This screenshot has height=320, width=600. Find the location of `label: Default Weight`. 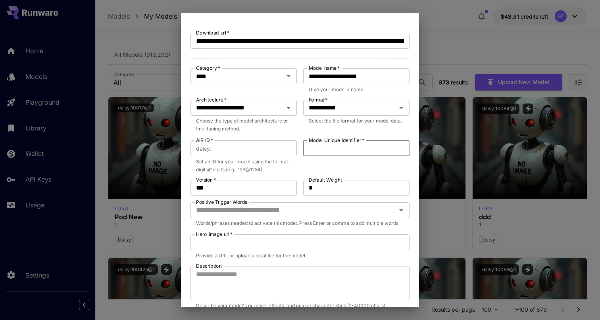

label: Default Weight is located at coordinates (325, 180).